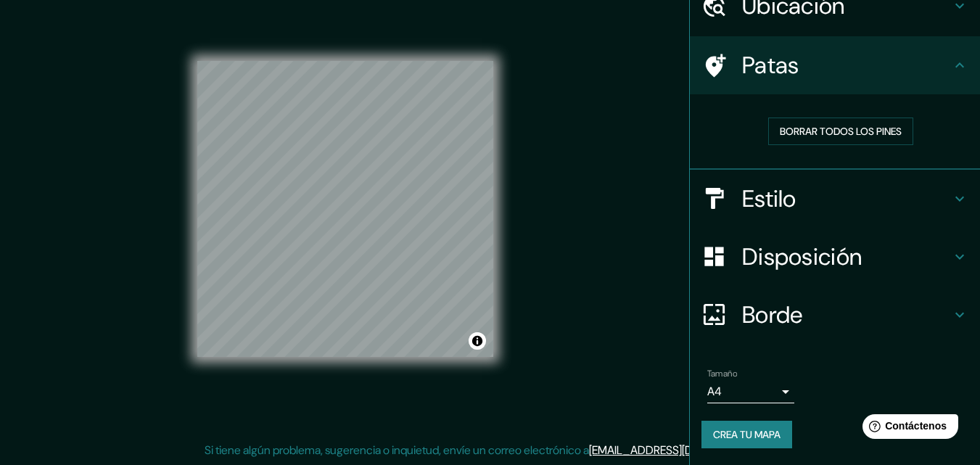 This screenshot has width=980, height=465. I want to click on font: Crea tu mapa, so click(747, 434).